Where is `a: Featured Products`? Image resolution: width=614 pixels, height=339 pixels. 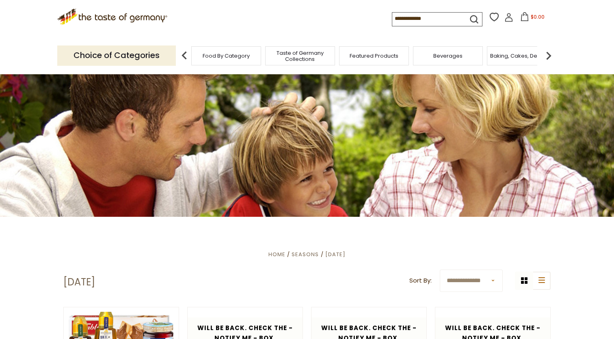 a: Featured Products is located at coordinates (374, 56).